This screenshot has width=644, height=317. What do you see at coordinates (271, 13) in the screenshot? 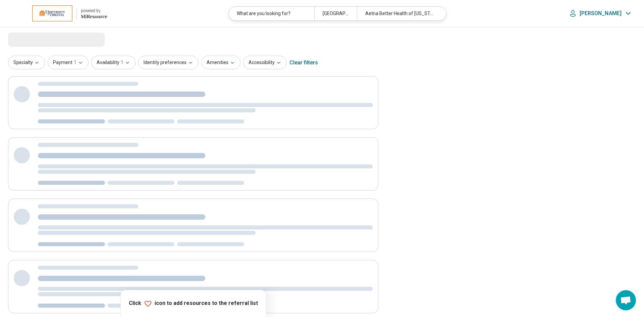
I see `div: What are you looking for?` at bounding box center [271, 13].